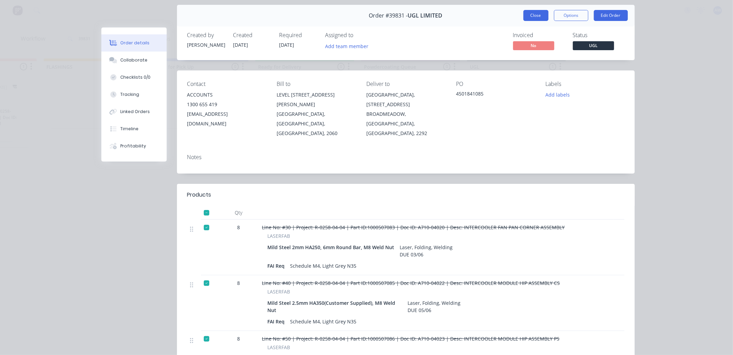 The width and height of the screenshot is (733, 355). What do you see at coordinates (134, 43) in the screenshot?
I see `button: Order details` at bounding box center [134, 43].